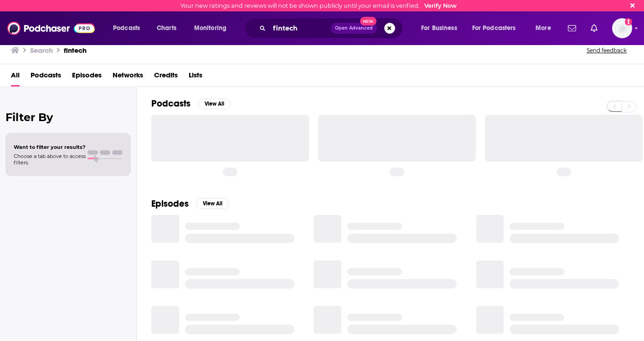 This screenshot has height=341, width=644. I want to click on span: Want to filter your results?, so click(50, 147).